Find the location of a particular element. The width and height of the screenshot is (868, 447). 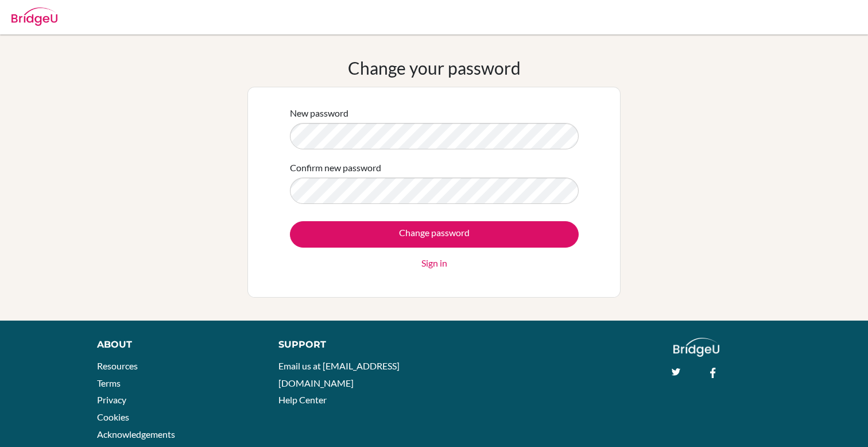

img: logo_white@2x-f4f0deed5e89b7ecb1c2cc34c3e3d731f90f0f143d5ea2071677605dd97b5244.png is located at coordinates (697, 346).